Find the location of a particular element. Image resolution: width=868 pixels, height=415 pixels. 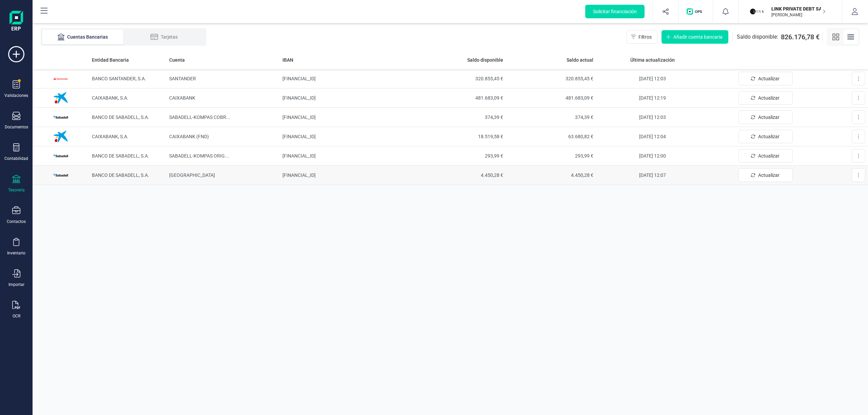

div: Cuentas Bancarias is located at coordinates (83, 37).